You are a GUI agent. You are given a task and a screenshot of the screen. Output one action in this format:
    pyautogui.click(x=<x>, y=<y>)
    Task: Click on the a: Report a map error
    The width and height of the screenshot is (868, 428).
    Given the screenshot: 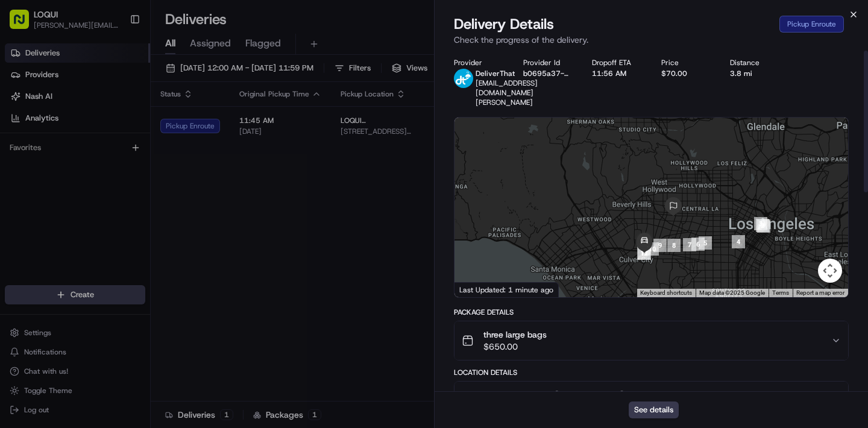 What is the action you would take?
    pyautogui.click(x=820, y=292)
    